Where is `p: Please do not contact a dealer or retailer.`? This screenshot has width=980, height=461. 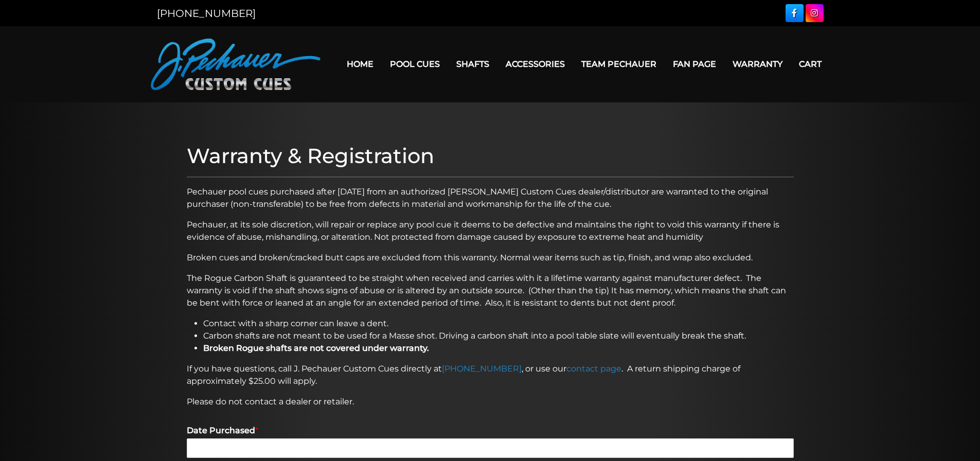 p: Please do not contact a dealer or retailer. is located at coordinates (490, 402).